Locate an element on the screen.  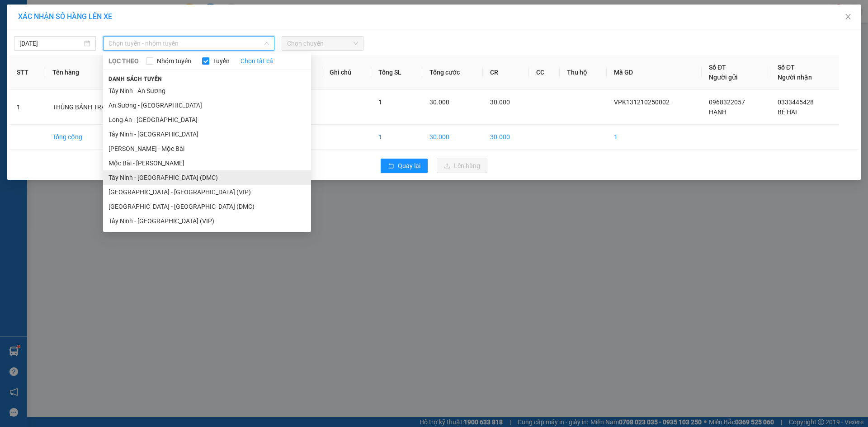
span: BÉ HAI is located at coordinates (787, 112).